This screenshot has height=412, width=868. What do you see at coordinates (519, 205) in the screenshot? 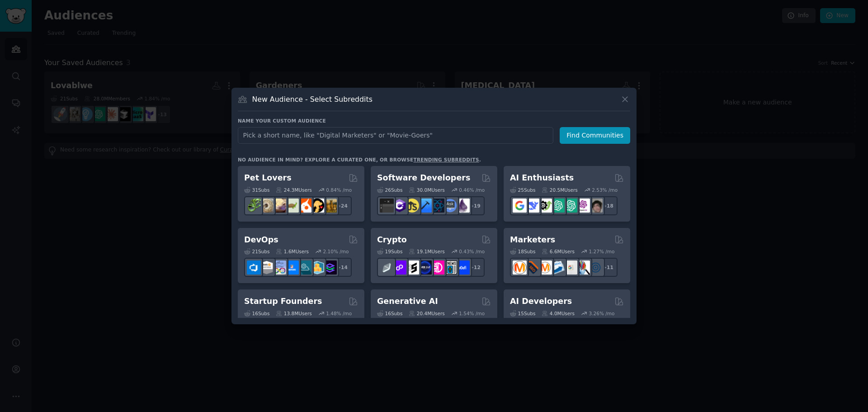
I see `img: GoogleGeminiAI` at bounding box center [519, 205].